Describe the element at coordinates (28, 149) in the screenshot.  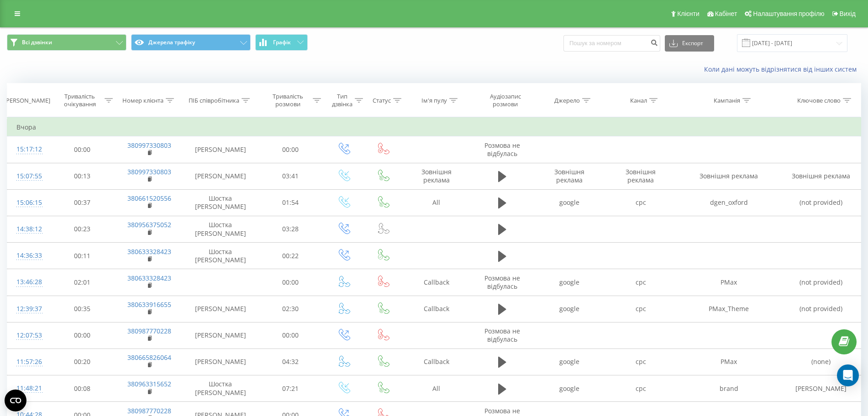
I see `div: 15:17:12` at that location.